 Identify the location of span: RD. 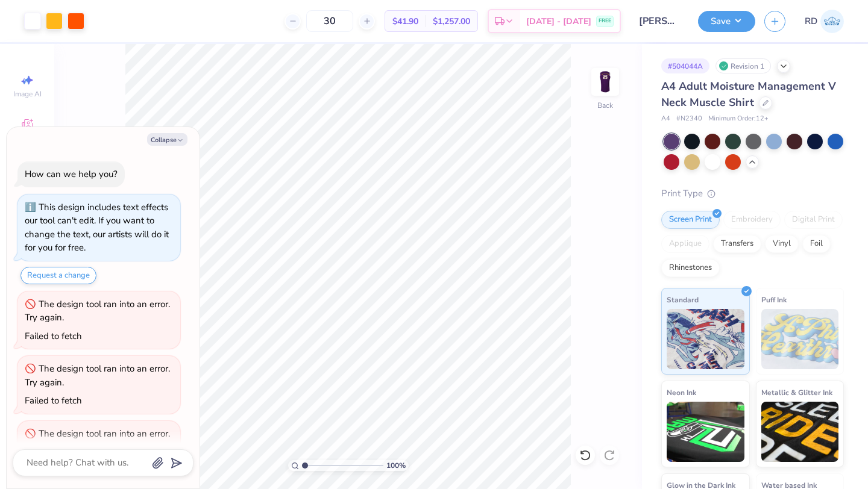
(810, 22).